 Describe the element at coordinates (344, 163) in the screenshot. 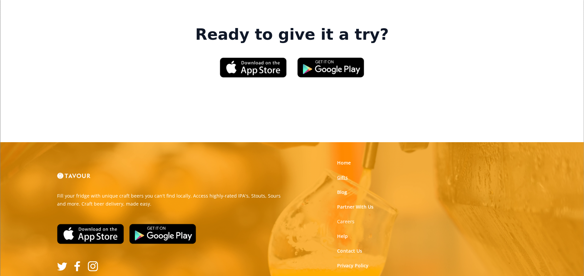

I see `a: Home` at that location.